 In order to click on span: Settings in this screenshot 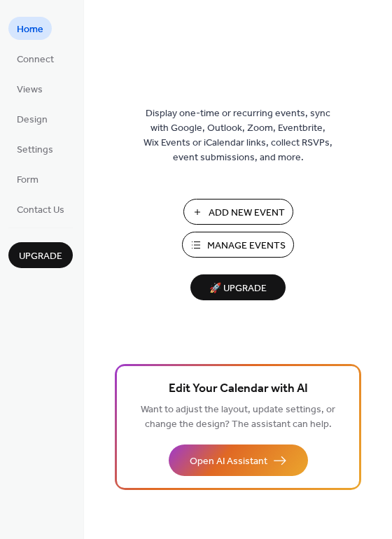, I will do `click(35, 150)`.